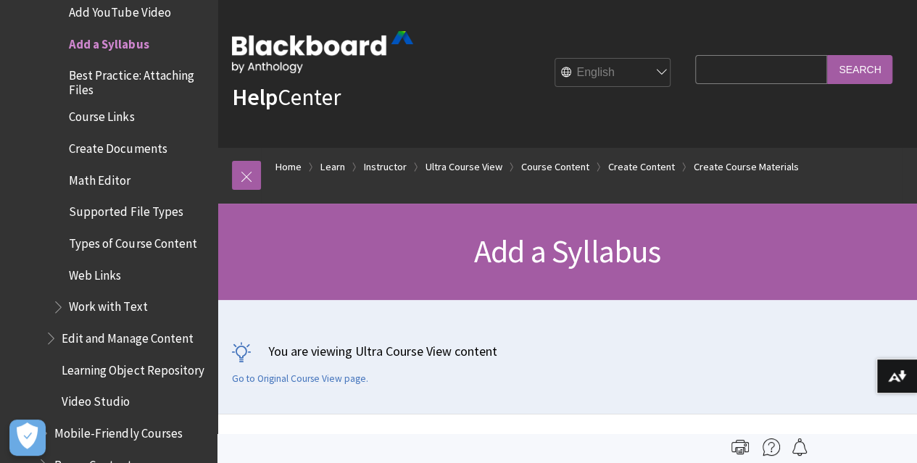  Describe the element at coordinates (96, 399) in the screenshot. I see `span: Video Studio` at that location.